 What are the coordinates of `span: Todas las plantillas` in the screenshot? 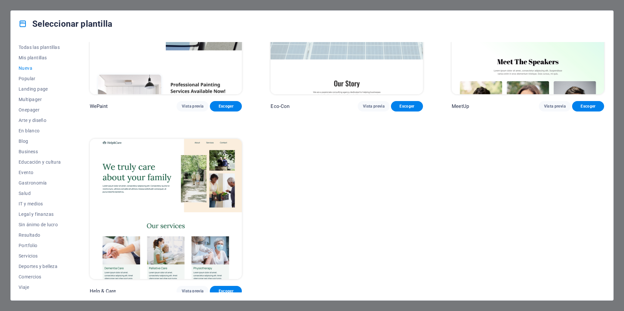 It's located at (40, 47).